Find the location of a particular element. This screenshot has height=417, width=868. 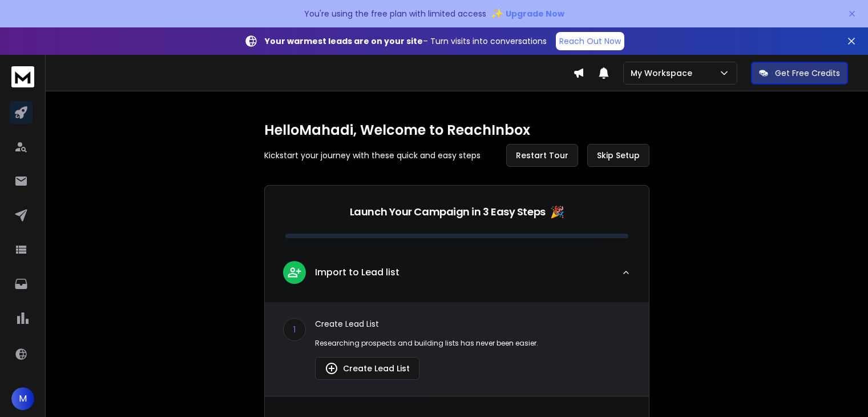

a: Reach Out Now is located at coordinates (591, 41).